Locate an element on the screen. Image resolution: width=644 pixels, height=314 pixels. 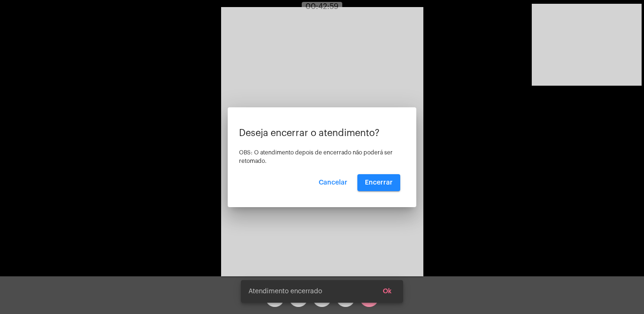
span: Atendimento encerrado is located at coordinates (285, 291).